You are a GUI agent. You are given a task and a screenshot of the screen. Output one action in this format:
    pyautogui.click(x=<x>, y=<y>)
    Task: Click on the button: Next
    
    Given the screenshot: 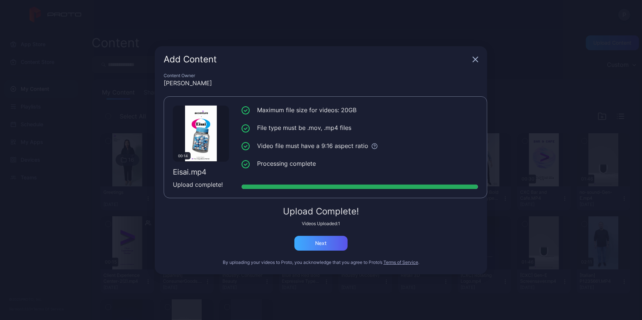 What is the action you would take?
    pyautogui.click(x=321, y=243)
    